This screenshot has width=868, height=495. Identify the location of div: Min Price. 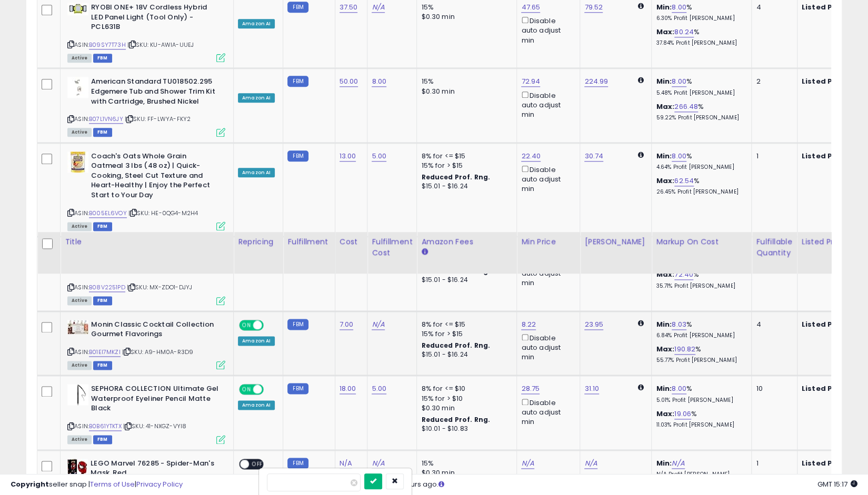
(548, 241).